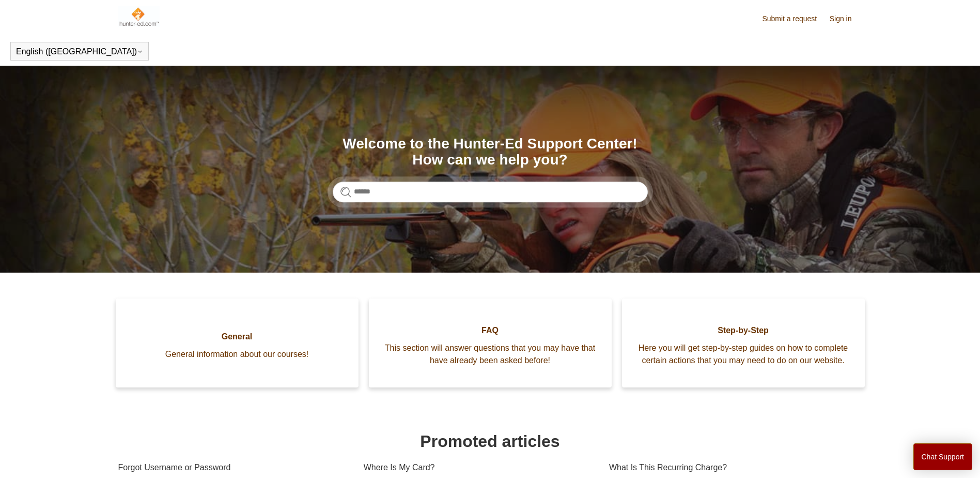 Image resolution: width=980 pixels, height=478 pixels. What do you see at coordinates (795, 19) in the screenshot?
I see `a: Submit a request` at bounding box center [795, 19].